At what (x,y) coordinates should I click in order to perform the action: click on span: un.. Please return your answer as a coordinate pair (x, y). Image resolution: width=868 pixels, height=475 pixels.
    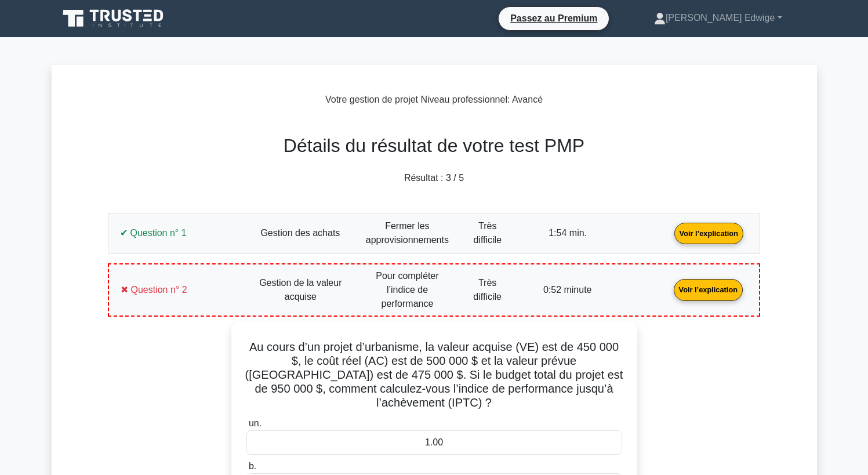
    Looking at the image, I should click on (255, 423).